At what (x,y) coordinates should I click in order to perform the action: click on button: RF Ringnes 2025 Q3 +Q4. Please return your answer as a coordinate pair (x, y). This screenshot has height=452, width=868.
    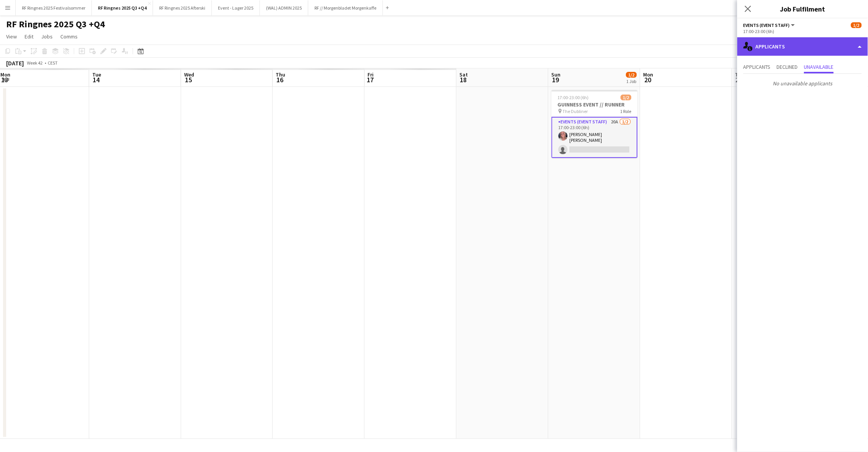
    Looking at the image, I should click on (122, 8).